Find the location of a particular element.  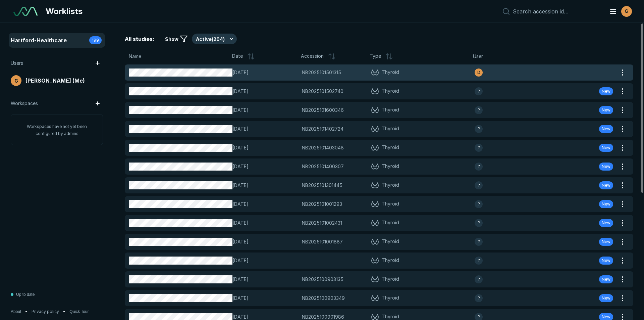

span: 199 is located at coordinates (95, 40).